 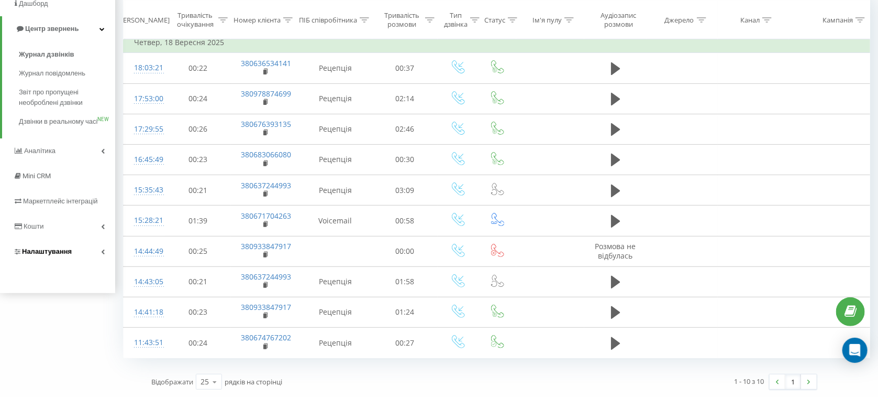 I want to click on td: 01:58, so click(x=405, y=281).